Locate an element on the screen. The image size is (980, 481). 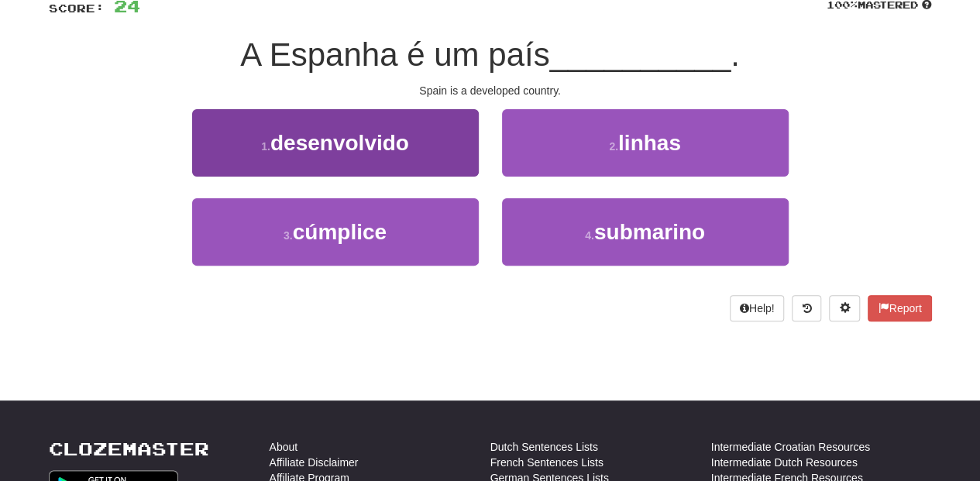
a: Affiliate Disclaimer is located at coordinates (314, 463).